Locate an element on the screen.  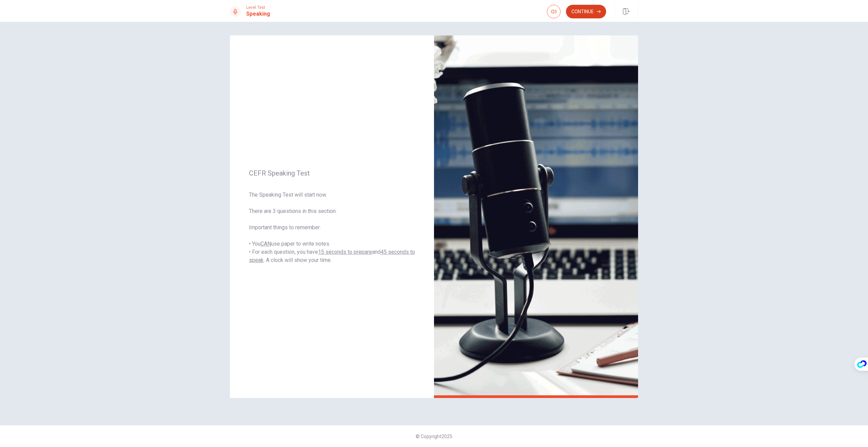
span: Level Test is located at coordinates (259, 7).